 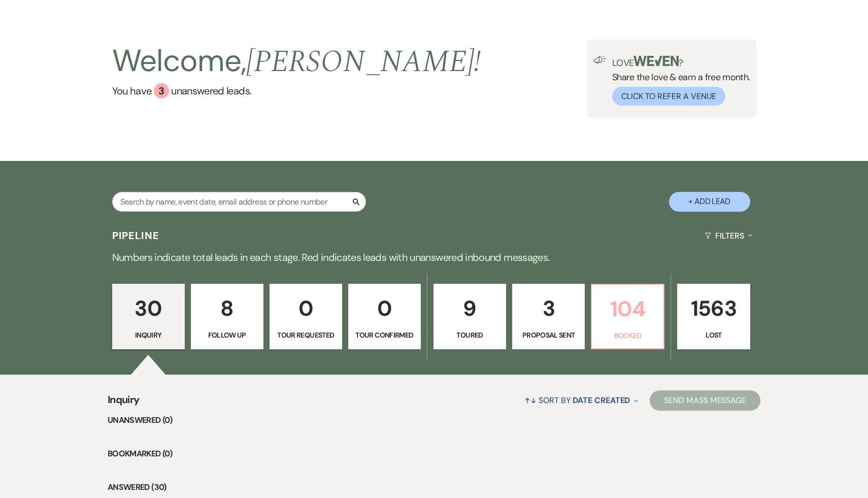 I want to click on button: + Add Lead, so click(x=710, y=202).